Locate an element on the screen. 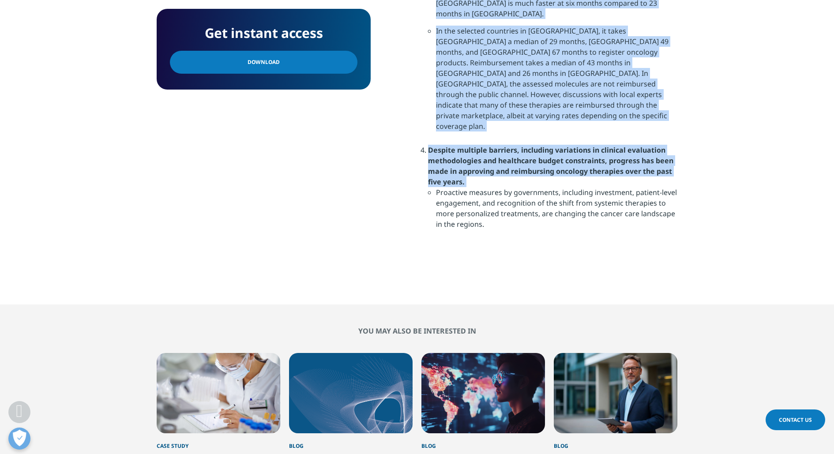  strong: Despite multiple barriers, including variations in clinical evaluation methodologies and healthca... is located at coordinates (551, 166).